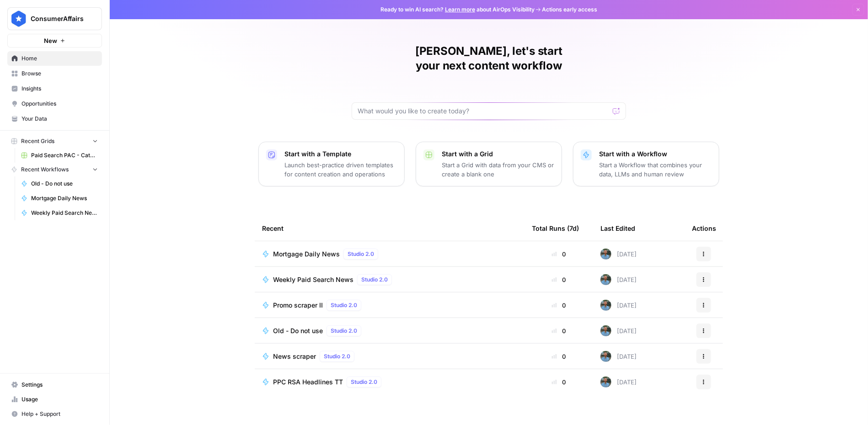 Image resolution: width=868 pixels, height=425 pixels. I want to click on a: News scraperStudio 2.0, so click(390, 357).